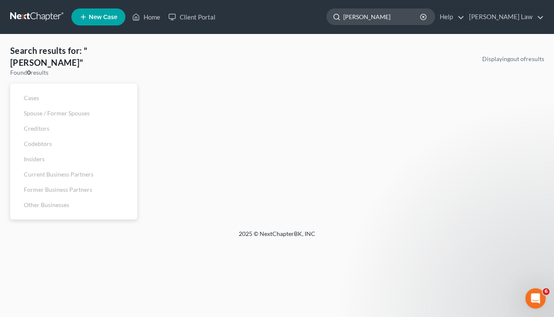 This screenshot has height=317, width=554. I want to click on a: Creditors, so click(73, 129).